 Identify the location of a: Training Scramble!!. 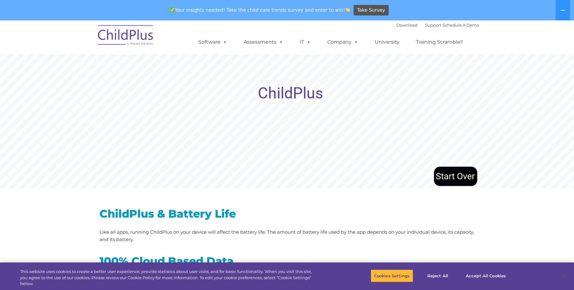
(439, 42).